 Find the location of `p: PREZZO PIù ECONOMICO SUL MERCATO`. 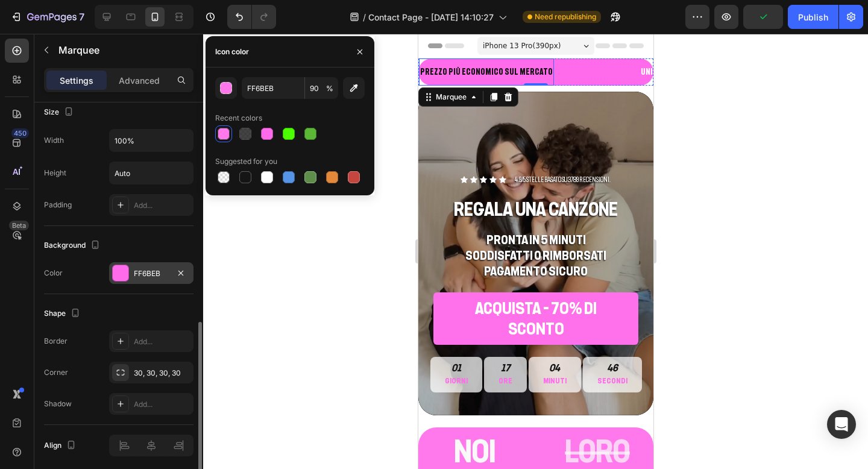

p: PREZZO PIù ECONOMICO SUL MERCATO is located at coordinates (68, 38).